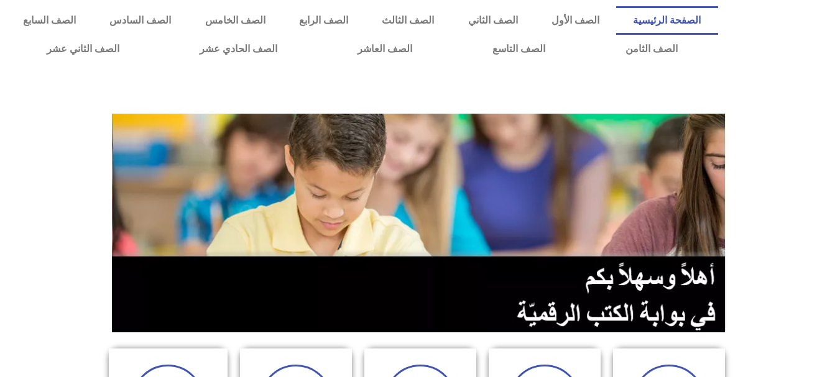 Image resolution: width=840 pixels, height=377 pixels. Describe the element at coordinates (238, 49) in the screenshot. I see `a: الصف الحادي عشر` at that location.